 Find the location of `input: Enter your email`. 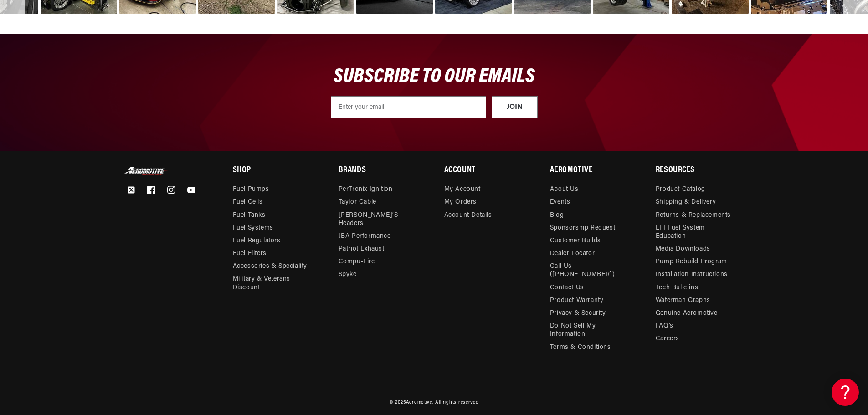

input: Enter your email is located at coordinates (408, 107).